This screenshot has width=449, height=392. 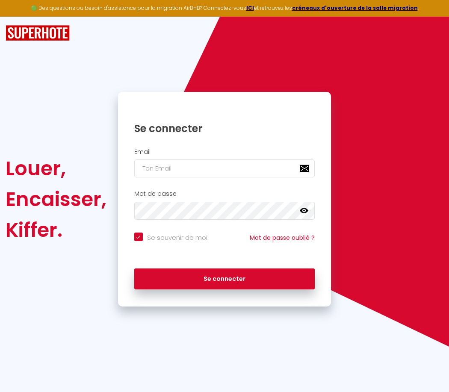 What do you see at coordinates (224, 168) in the screenshot?
I see `input: Ton Email` at bounding box center [224, 168].